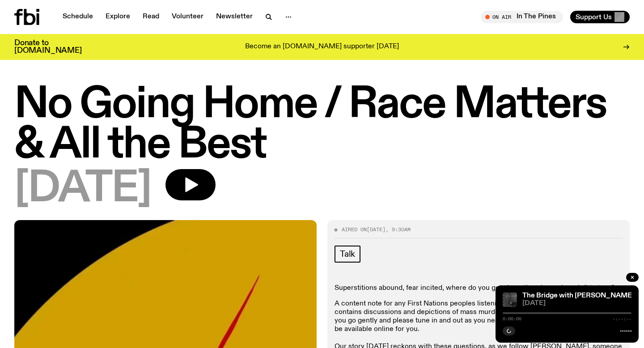 Image resolution: width=644 pixels, height=348 pixels. What do you see at coordinates (151, 17) in the screenshot?
I see `a: Read` at bounding box center [151, 17].